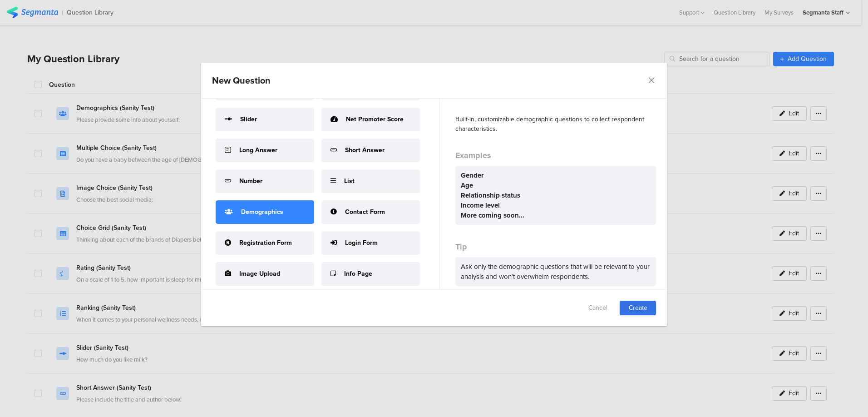 Image resolution: width=868 pixels, height=417 pixels. What do you see at coordinates (258, 150) in the screenshot?
I see `span: Long Answer` at bounding box center [258, 150].